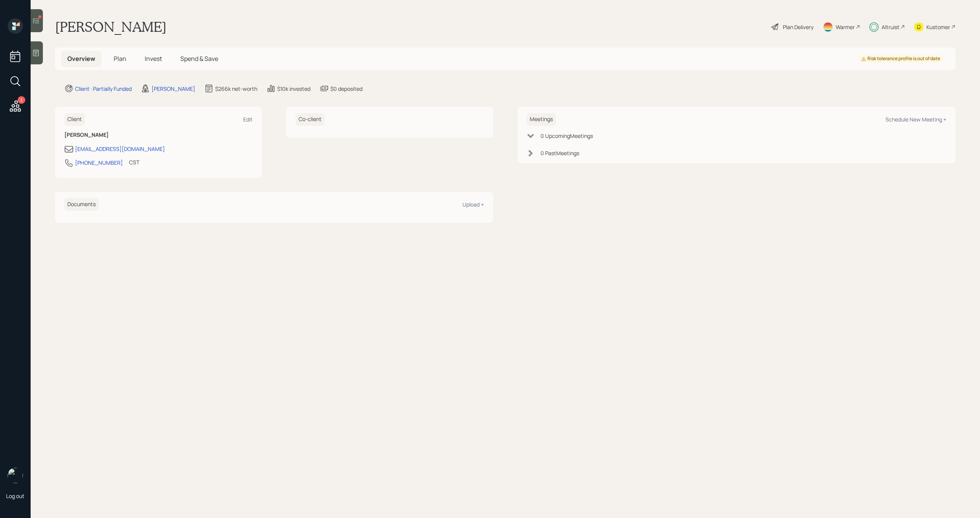  Describe the element at coordinates (541, 119) in the screenshot. I see `h6: Meetings` at that location.